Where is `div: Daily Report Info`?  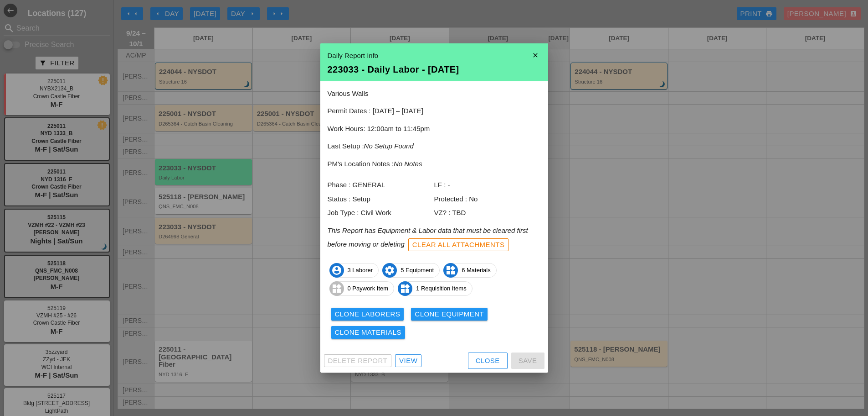 div: Daily Report Info is located at coordinates (434, 56).